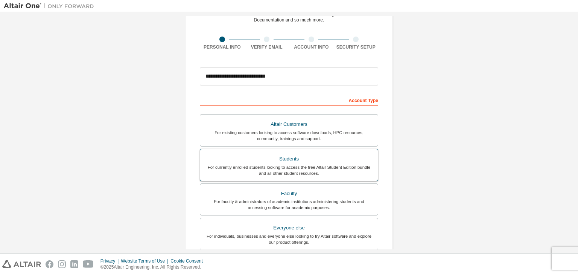  Describe the element at coordinates (267, 47) in the screenshot. I see `div: Verify Email` at that location.